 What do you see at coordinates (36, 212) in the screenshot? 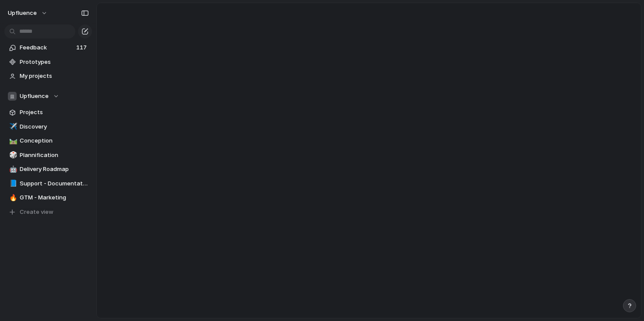
I see `span: Create view` at bounding box center [36, 212].